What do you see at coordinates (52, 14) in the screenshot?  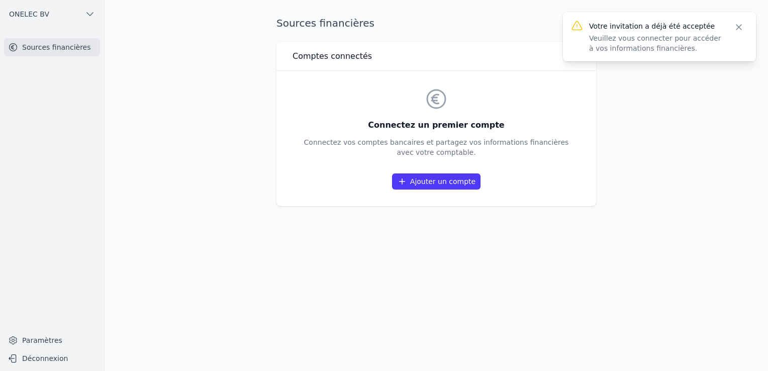 I see `button: ONELEC BV` at bounding box center [52, 14].